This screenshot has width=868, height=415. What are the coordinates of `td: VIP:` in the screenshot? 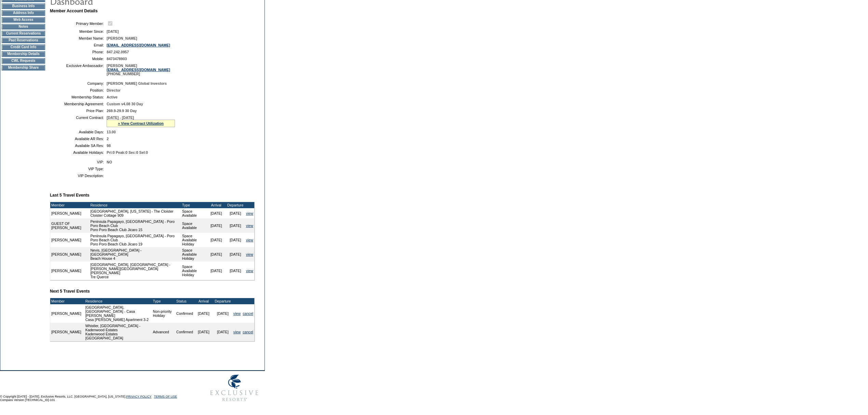 It's located at (78, 162).